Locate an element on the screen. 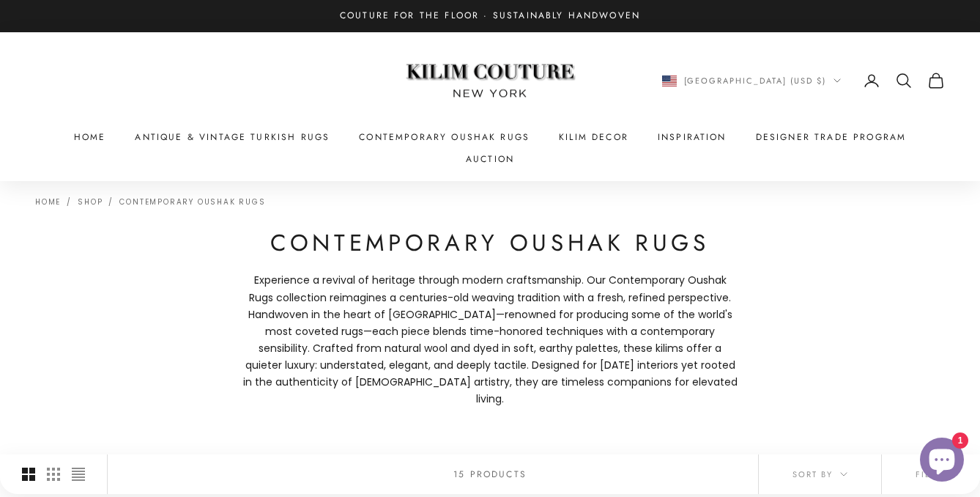  button: Switch to smaller product images is located at coordinates (53, 474).